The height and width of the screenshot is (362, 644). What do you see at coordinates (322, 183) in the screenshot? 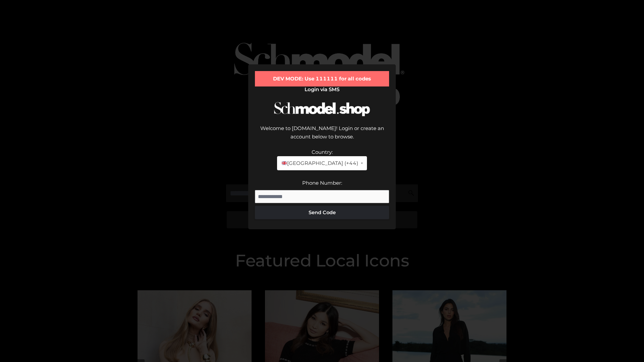
I see `label: Phone Number:` at bounding box center [322, 183].